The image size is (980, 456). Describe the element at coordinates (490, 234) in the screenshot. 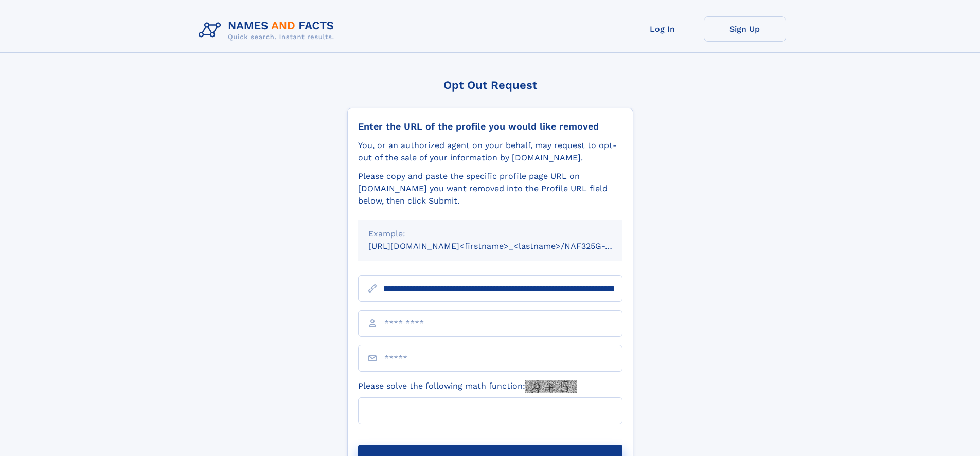

I see `div: Example:` at that location.